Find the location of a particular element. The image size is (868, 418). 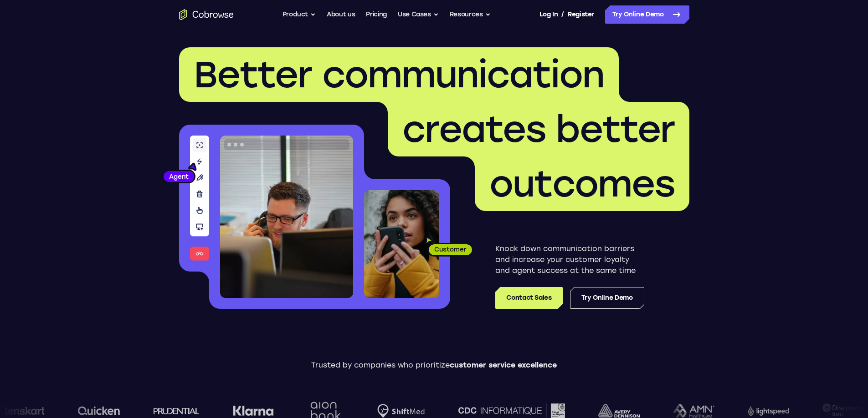

img: Lightspeed is located at coordinates (766, 410).